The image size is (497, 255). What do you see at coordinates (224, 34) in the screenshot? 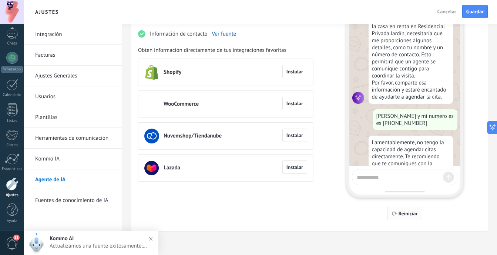
I see `a: Ver fuente` at bounding box center [224, 34].